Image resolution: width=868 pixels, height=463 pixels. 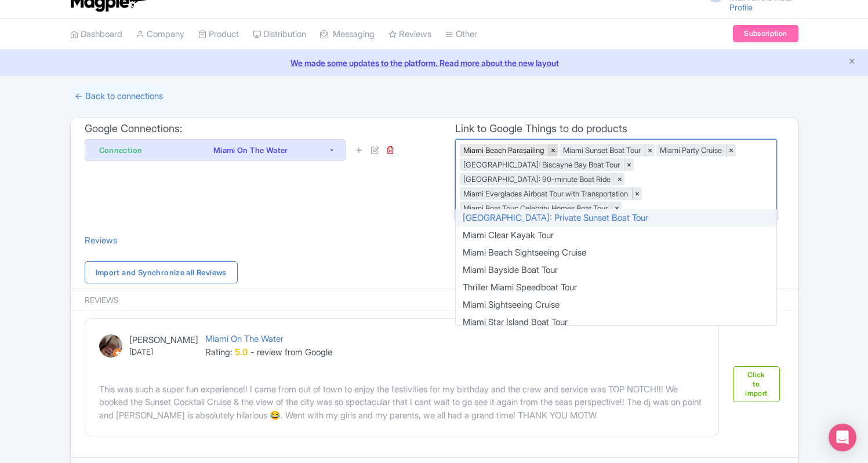 I want to click on a: Dashboard, so click(x=96, y=34).